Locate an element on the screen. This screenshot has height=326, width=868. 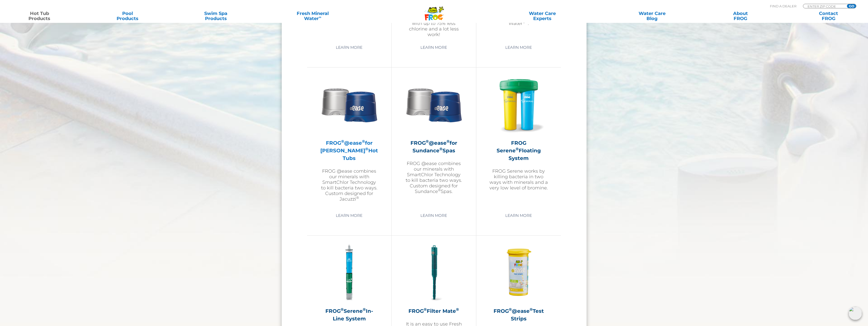
img: serene-inline-300x300.png is located at coordinates (349, 273).